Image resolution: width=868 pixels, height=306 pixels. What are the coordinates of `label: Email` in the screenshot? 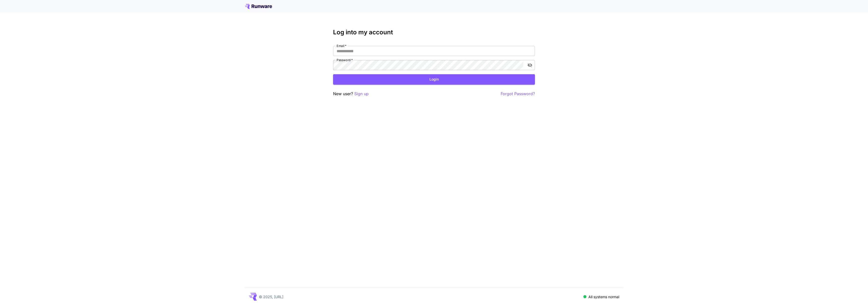 It's located at (341, 46).